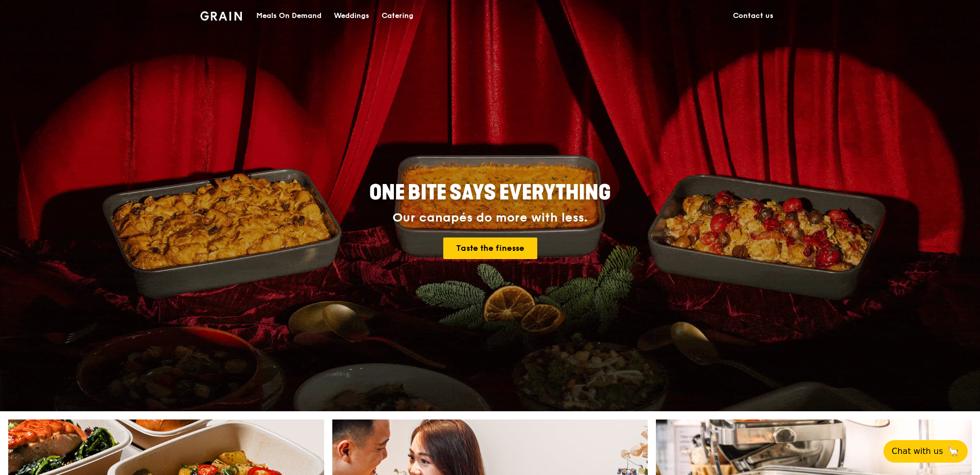 The image size is (980, 475). I want to click on span: Chat with us, so click(917, 451).